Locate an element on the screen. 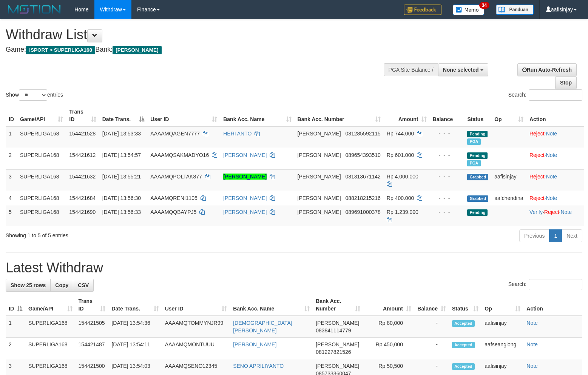 The height and width of the screenshot is (375, 588). span: 154421612 is located at coordinates (83, 155).